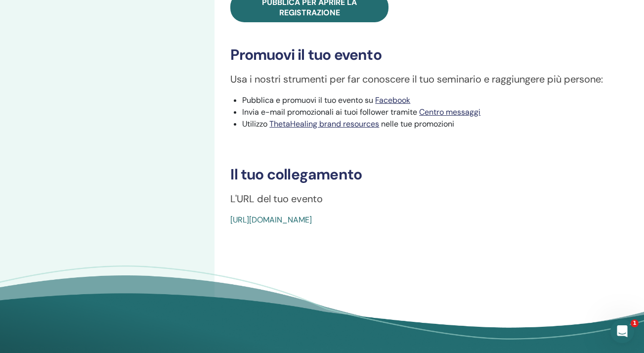 The height and width of the screenshot is (353, 644). What do you see at coordinates (429, 79) in the screenshot?
I see `p: Usa i nostri strumenti per far conoscere il tuo seminario e raggiungere più persone:` at bounding box center [429, 79].